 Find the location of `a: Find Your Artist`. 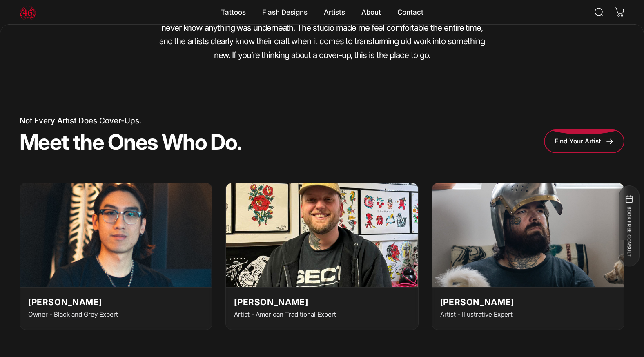

a: Find Your Artist is located at coordinates (584, 141).